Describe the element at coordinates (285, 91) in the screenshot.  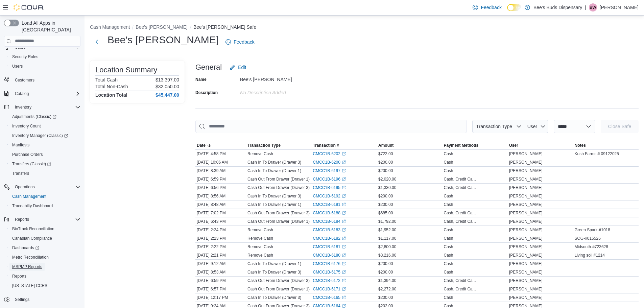
I see `div: No Description added` at that location.